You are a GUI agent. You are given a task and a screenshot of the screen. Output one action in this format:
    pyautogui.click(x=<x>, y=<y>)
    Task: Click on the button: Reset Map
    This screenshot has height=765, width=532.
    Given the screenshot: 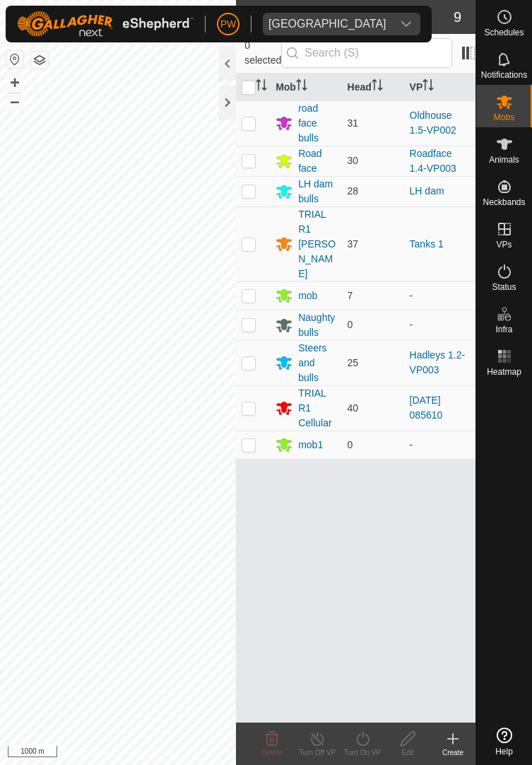 What is the action you would take?
    pyautogui.click(x=15, y=59)
    